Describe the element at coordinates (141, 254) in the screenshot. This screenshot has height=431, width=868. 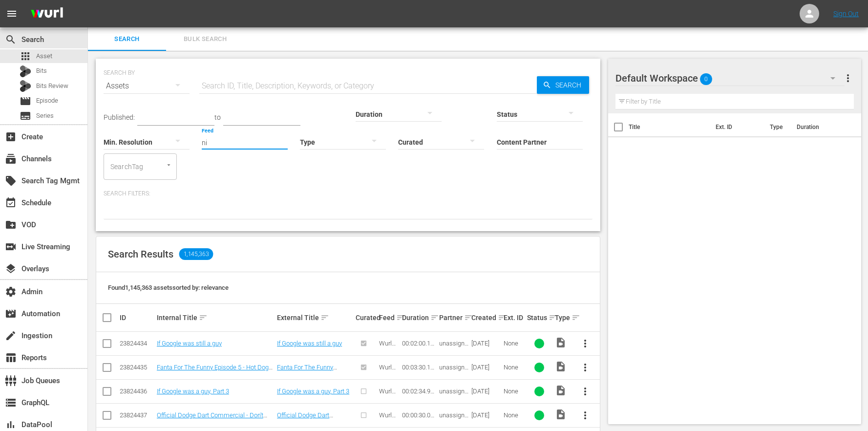
I see `span: Search Results` at that location.